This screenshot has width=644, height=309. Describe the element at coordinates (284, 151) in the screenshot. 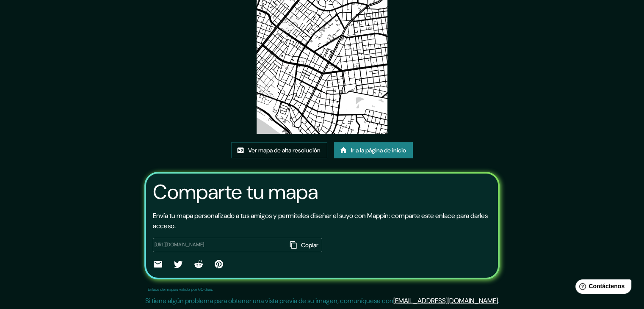

I see `font: Ver mapa de alta resolución` at that location.